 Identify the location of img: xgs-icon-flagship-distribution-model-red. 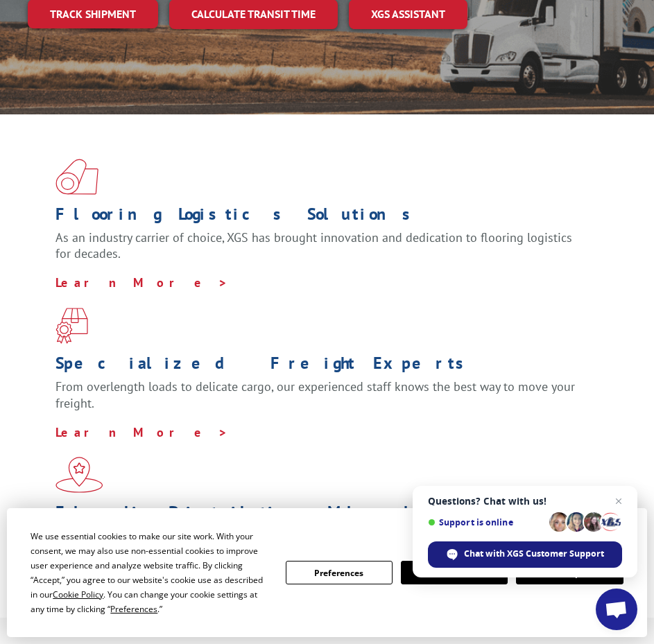
(79, 475).